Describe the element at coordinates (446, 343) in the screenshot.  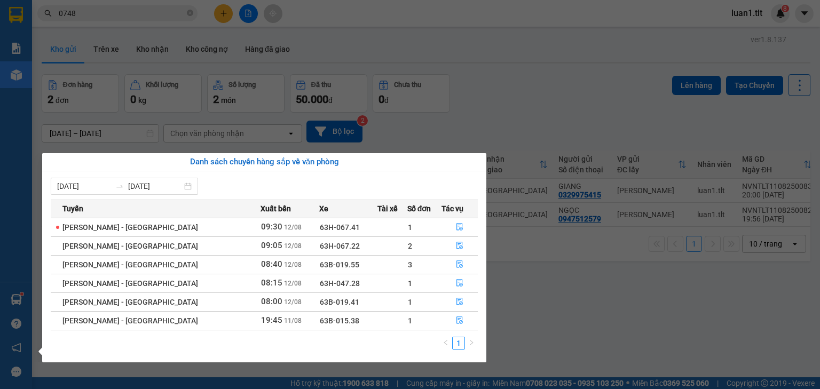
I see `span: left` at that location.